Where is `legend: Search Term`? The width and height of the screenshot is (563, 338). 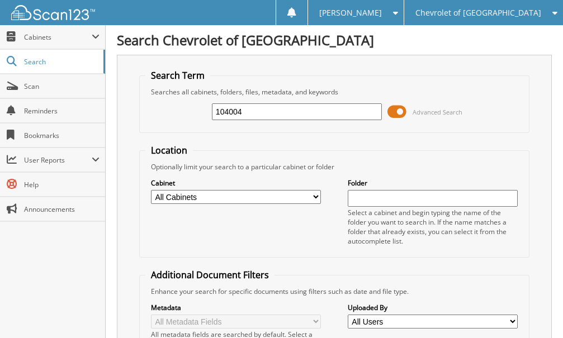
legend: Search Term is located at coordinates (178, 75).